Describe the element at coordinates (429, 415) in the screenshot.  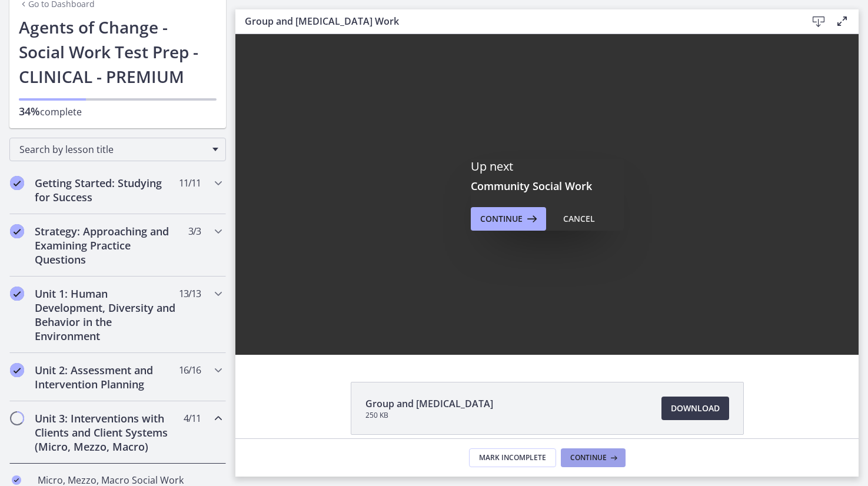
I see `span: 250 KB` at that location.